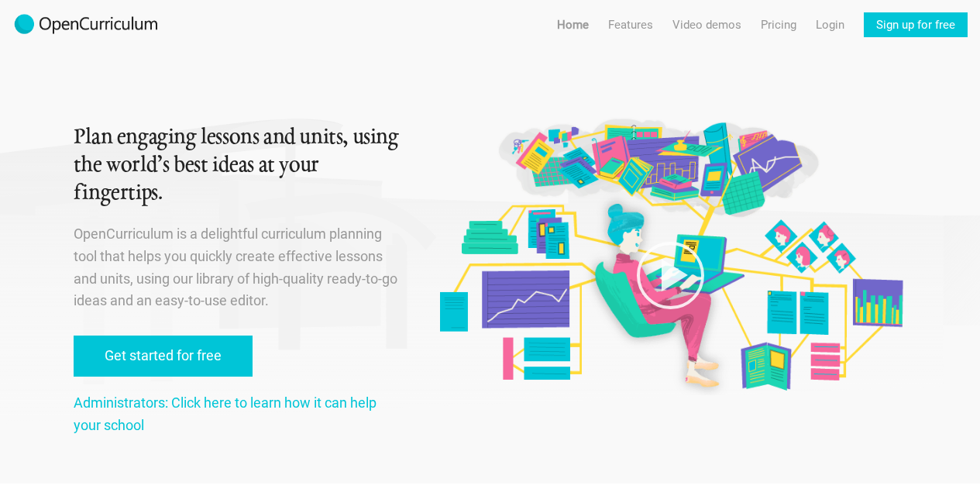  I want to click on a: Login, so click(829, 25).